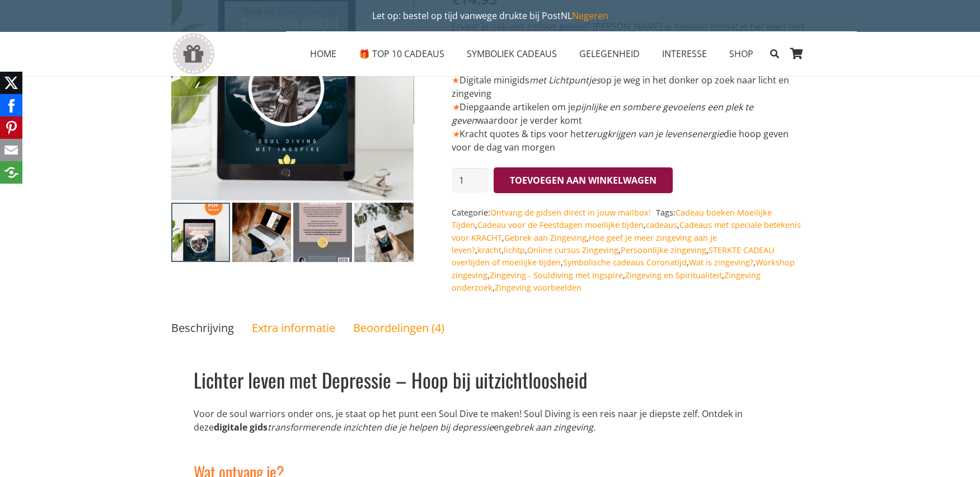 This screenshot has height=477, width=980. I want to click on a: Cadeau voor de Feestdagen moeilijke tijden, so click(561, 224).